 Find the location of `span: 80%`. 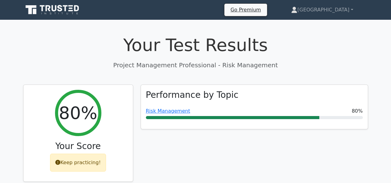

span: 80% is located at coordinates (357, 111).